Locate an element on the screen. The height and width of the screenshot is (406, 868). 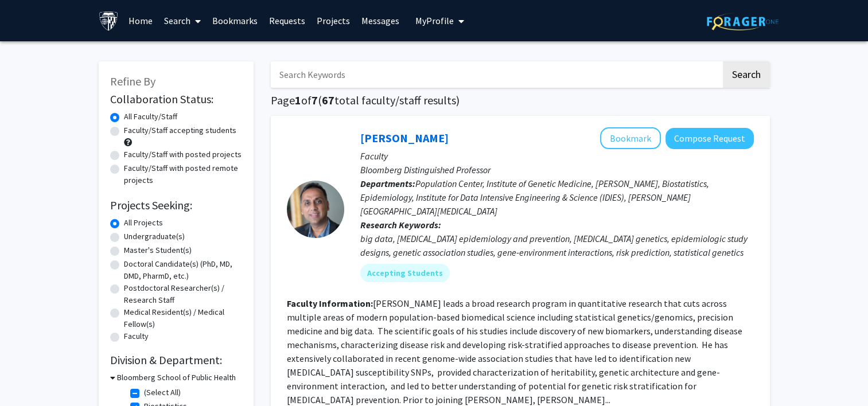
h2: Division & Department: is located at coordinates (176, 360).